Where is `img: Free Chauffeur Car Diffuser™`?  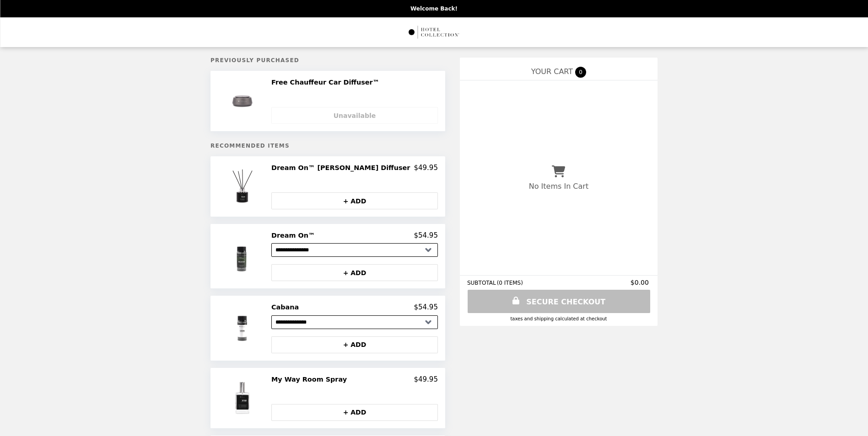
img: Free Chauffeur Car Diffuser™ is located at coordinates (244, 101).